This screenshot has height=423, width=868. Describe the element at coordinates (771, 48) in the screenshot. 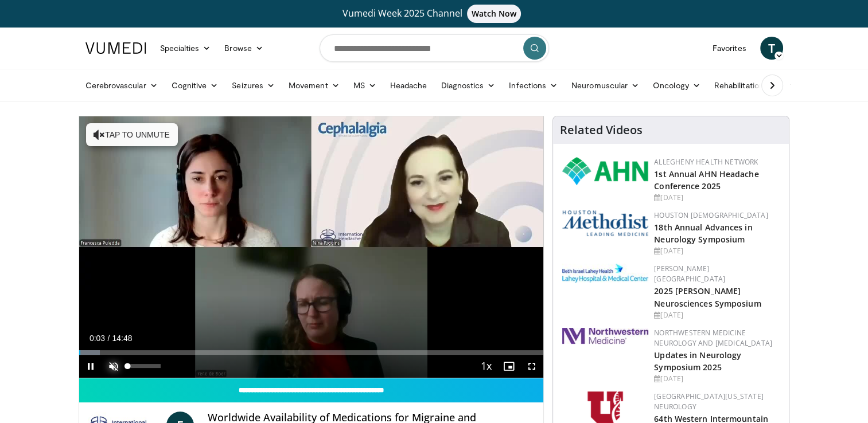

I see `span: T` at that location.